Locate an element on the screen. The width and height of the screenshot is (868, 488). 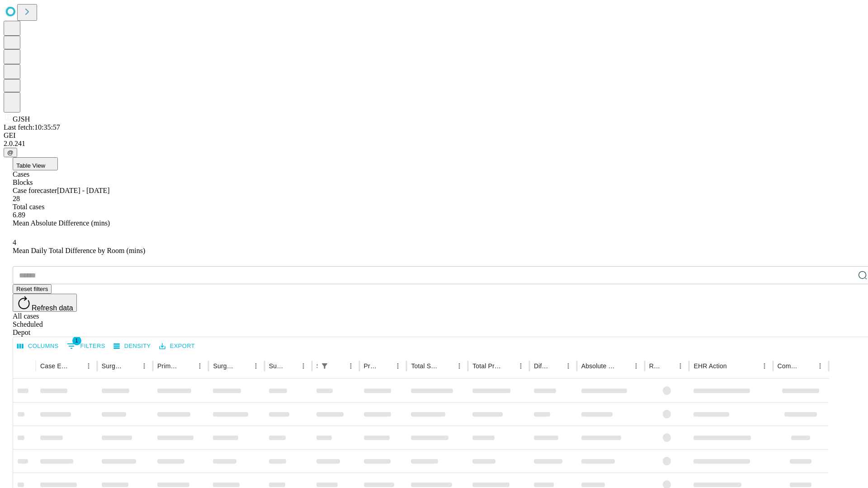
span: Mean Absolute Difference (mins) is located at coordinates (61, 223).